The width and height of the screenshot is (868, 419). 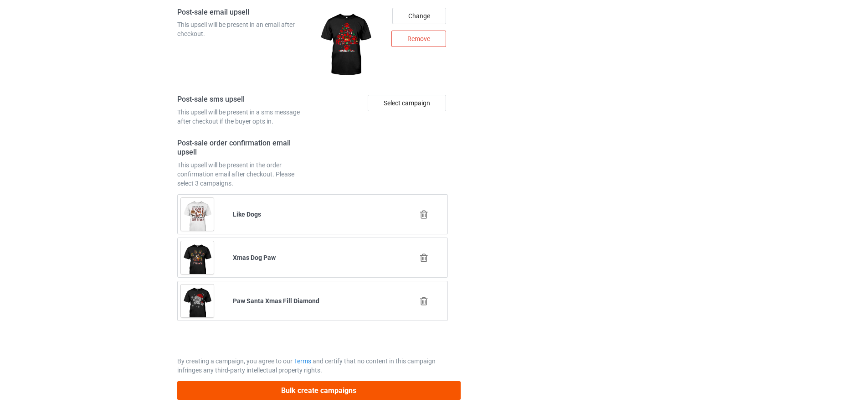 What do you see at coordinates (419, 16) in the screenshot?
I see `div: Change` at bounding box center [419, 16].